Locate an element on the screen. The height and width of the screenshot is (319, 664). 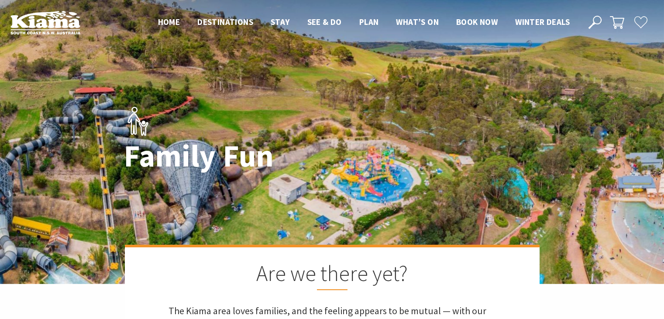
img: Kiama Logo is located at coordinates (45, 22).